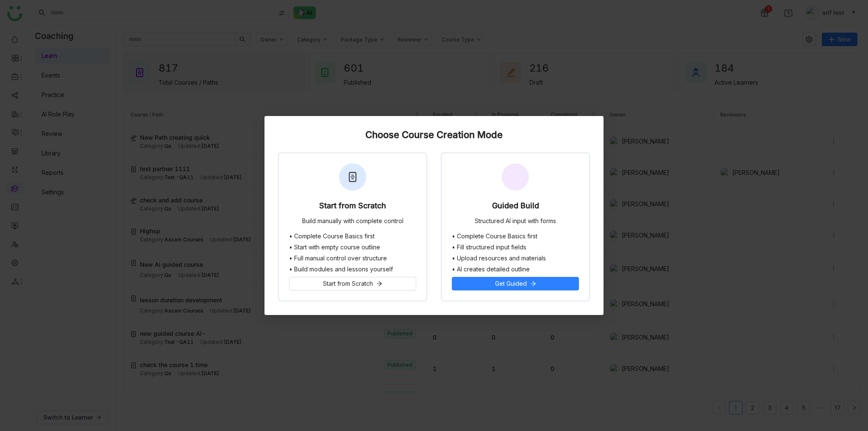  What do you see at coordinates (348, 284) in the screenshot?
I see `span: Start from Scratch` at bounding box center [348, 284].